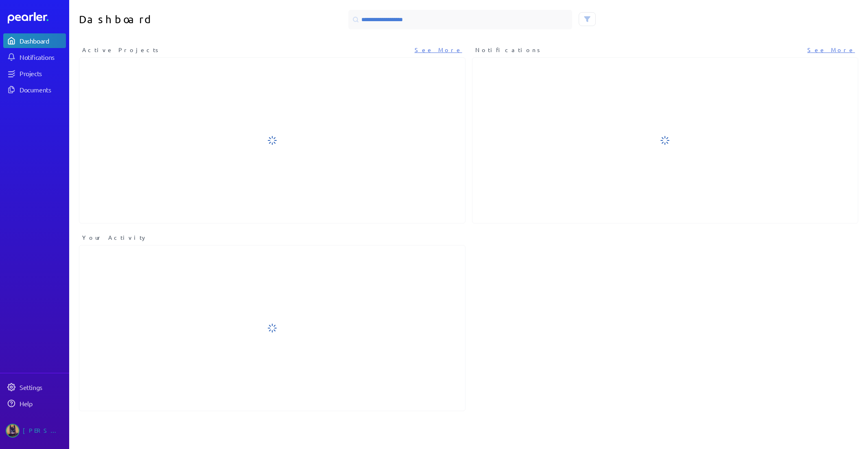 Image resolution: width=868 pixels, height=449 pixels. Describe the element at coordinates (122, 49) in the screenshot. I see `span: Active Projects` at that location.